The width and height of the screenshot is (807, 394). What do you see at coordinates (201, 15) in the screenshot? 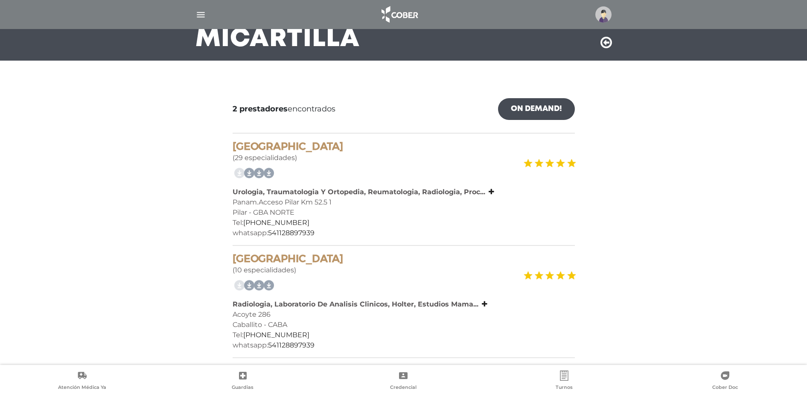
I see `img: Cober_menu-lines-white.svg` at bounding box center [201, 15].